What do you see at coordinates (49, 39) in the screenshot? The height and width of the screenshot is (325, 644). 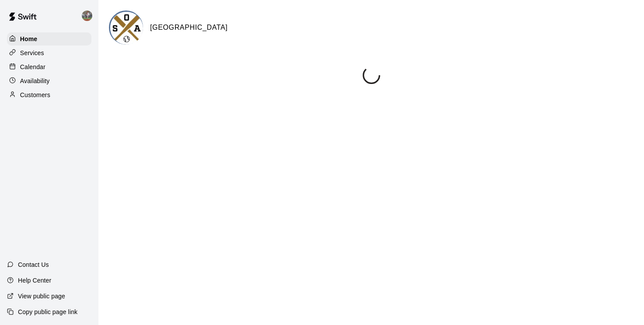 I see `div: Home` at bounding box center [49, 39].